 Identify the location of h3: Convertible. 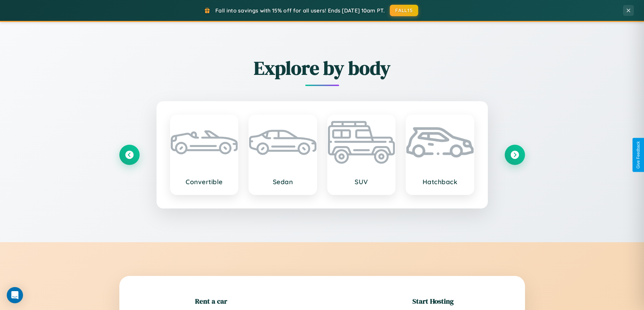
(204, 182).